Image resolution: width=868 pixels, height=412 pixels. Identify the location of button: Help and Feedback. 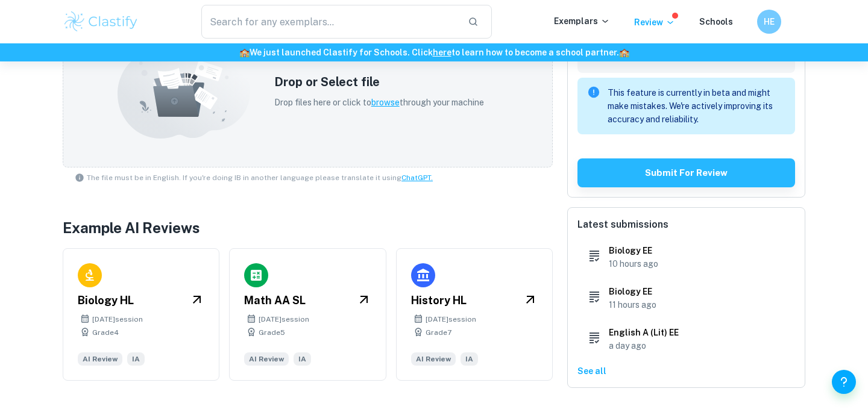
(844, 382).